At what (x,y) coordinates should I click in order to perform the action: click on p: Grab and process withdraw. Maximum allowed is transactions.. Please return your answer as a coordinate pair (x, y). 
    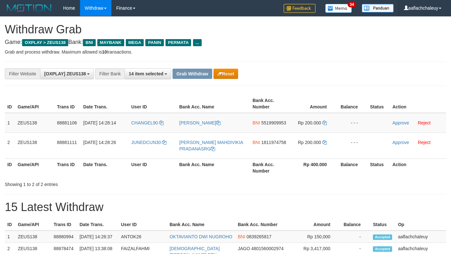
    Looking at the image, I should click on (226, 52).